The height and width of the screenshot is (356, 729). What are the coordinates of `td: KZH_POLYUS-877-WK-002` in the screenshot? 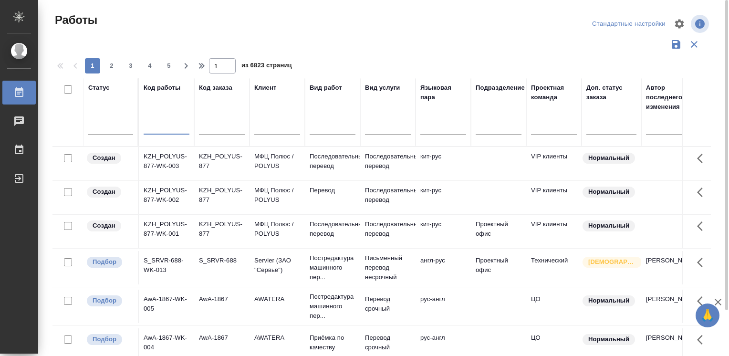 It's located at (167, 198).